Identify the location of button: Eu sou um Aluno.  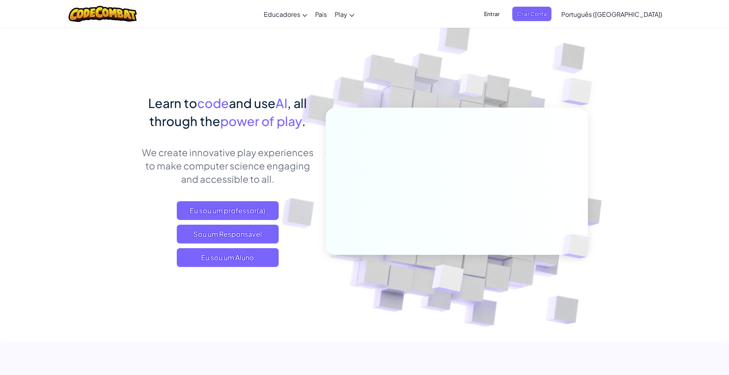
(228, 258).